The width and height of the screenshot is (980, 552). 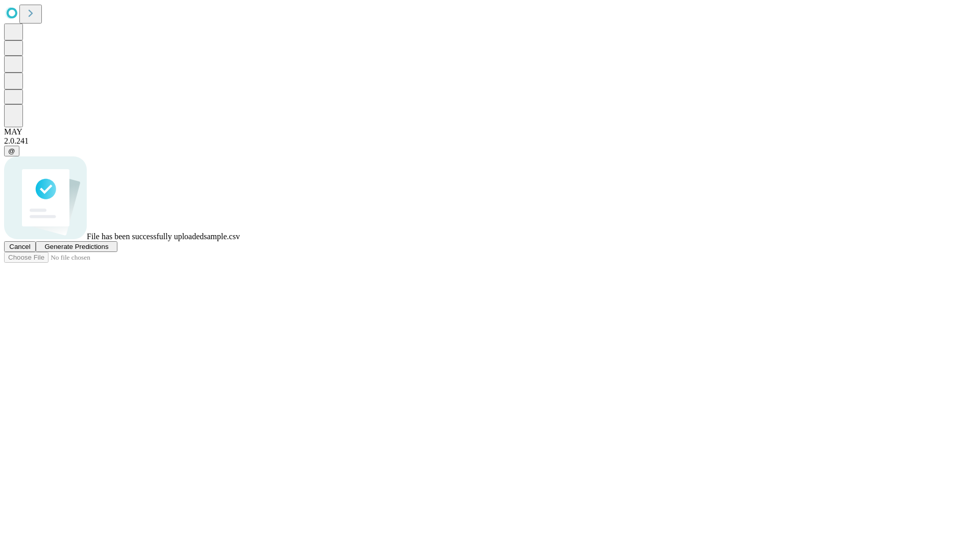 I want to click on span: Generate Predictions, so click(x=76, y=246).